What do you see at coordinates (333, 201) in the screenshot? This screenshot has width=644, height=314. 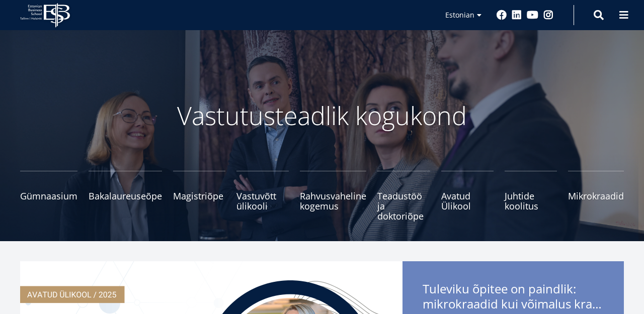 I see `span: Rahvusvaheline kogemus` at bounding box center [333, 201].